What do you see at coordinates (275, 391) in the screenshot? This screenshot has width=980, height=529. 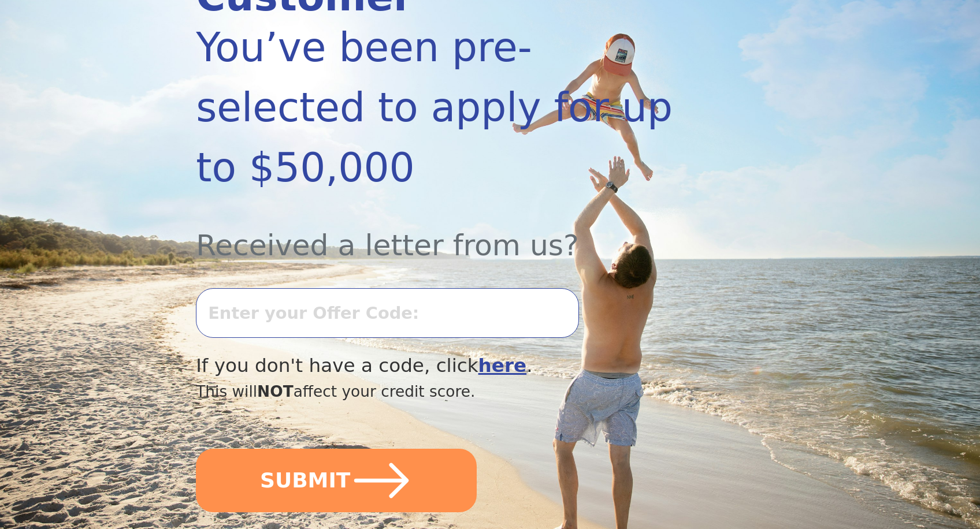 I see `span: NOT` at bounding box center [275, 391].